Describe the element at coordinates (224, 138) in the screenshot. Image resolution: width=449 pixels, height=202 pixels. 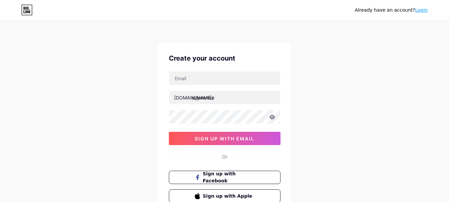
I see `span: sign up with email` at that location.